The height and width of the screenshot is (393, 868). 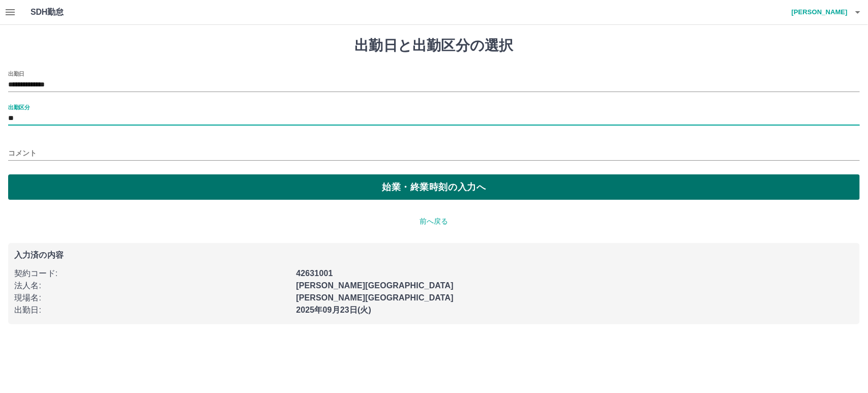 I want to click on p: 契約コード :, so click(x=152, y=274).